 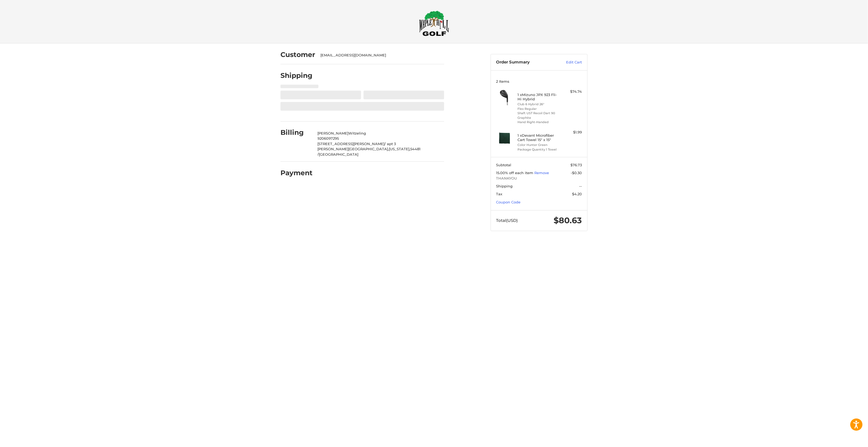 I want to click on span: 9206097295, so click(x=328, y=138).